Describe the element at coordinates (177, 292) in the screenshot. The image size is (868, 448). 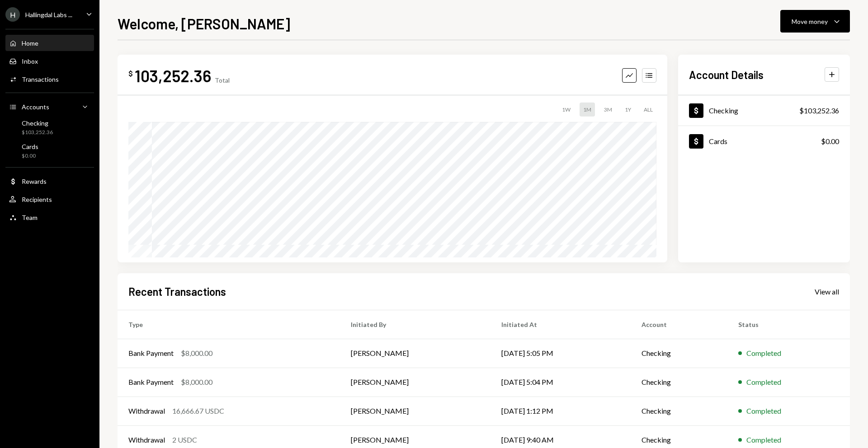
I see `h2: Recent Transactions` at that location.